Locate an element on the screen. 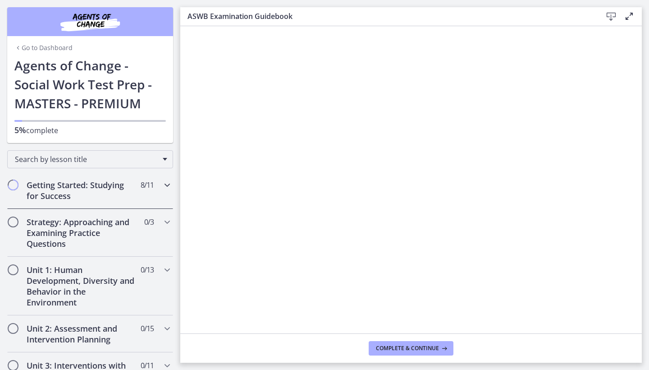 This screenshot has height=370, width=649. span: 0 / 3 is located at coordinates (149, 222).